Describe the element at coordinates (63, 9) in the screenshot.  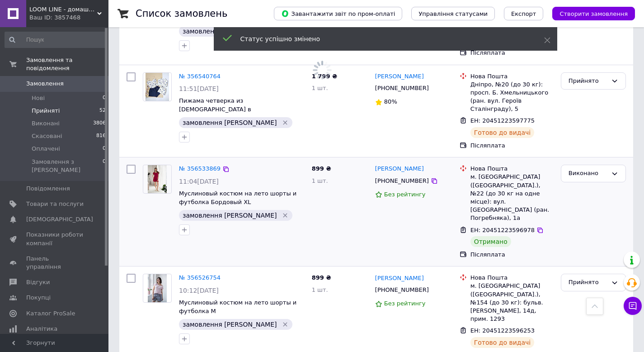
I see `span: LOOM LINE - домашній одяг для всієї сім'ї` at that location.